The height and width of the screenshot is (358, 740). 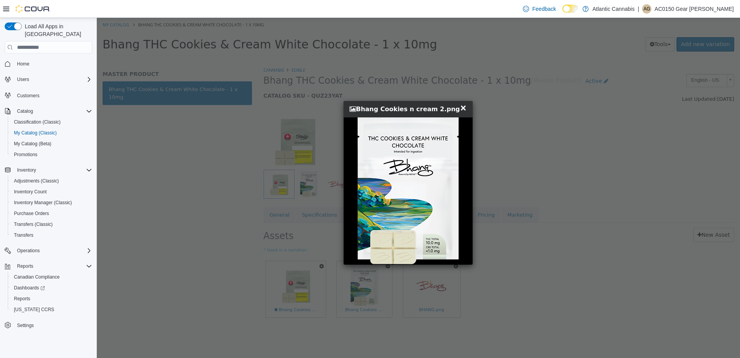 I want to click on span: Washington CCRS, so click(x=52, y=309).